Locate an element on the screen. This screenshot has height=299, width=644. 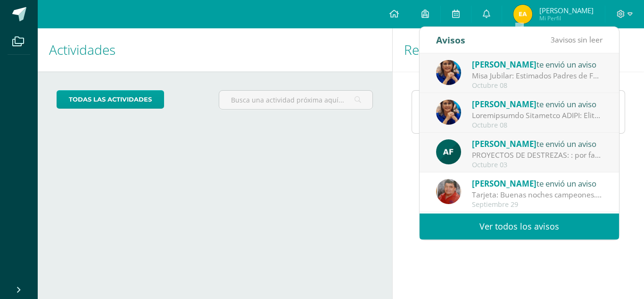
span: Mi Perfil is located at coordinates (566, 18).